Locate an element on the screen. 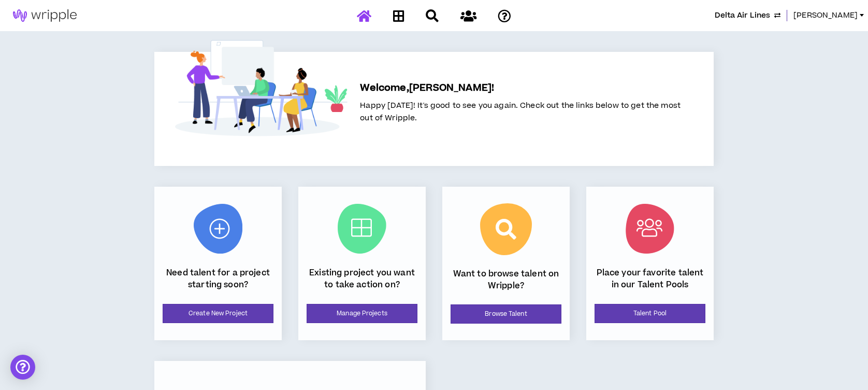 The width and height of the screenshot is (868, 390). span: Delta Air Lines is located at coordinates (742, 16).